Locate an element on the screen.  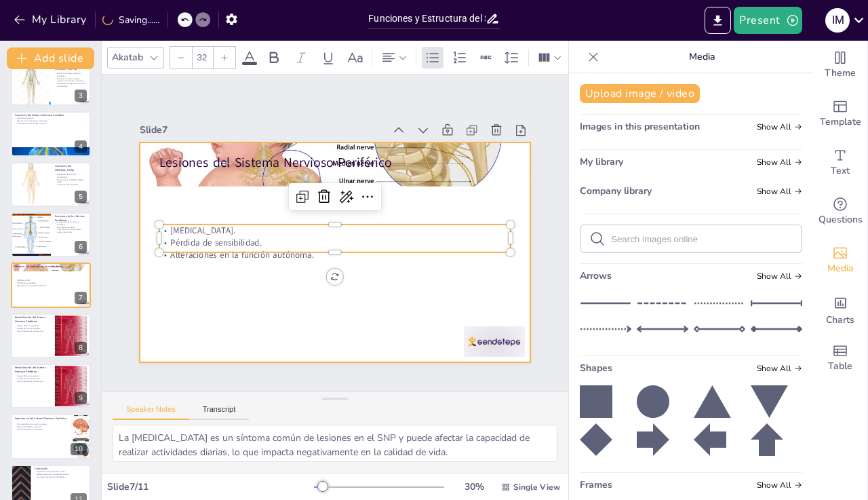
span: Frames is located at coordinates (596, 484).